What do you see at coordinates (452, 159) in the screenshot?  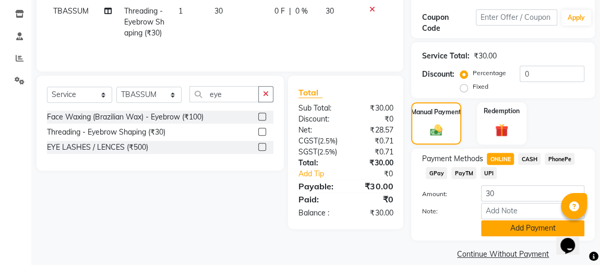 I see `span: Payment Methods` at bounding box center [452, 159].